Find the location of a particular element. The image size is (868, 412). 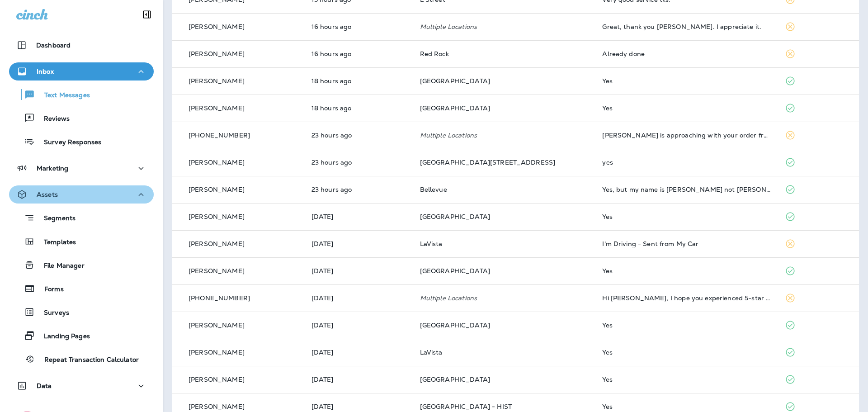

p: Sep 2, 2025 02:11 PM is located at coordinates (359, 352).